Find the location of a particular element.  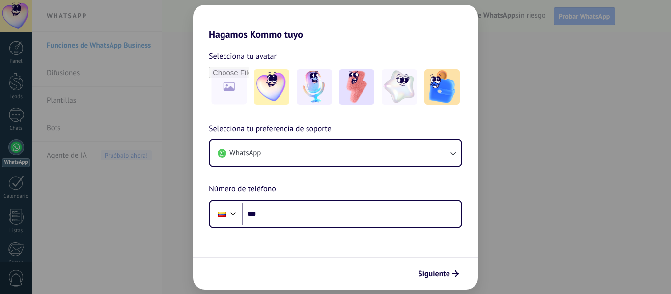

div: Colombia: + 57 is located at coordinates (222, 214).